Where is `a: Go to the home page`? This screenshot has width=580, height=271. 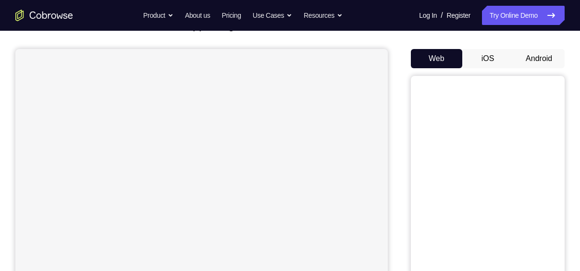 a: Go to the home page is located at coordinates (44, 15).